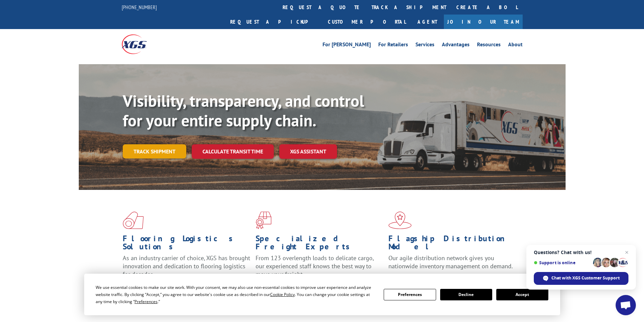 This screenshot has width=644, height=322. Describe the element at coordinates (489, 45) in the screenshot. I see `a: Resources` at that location.